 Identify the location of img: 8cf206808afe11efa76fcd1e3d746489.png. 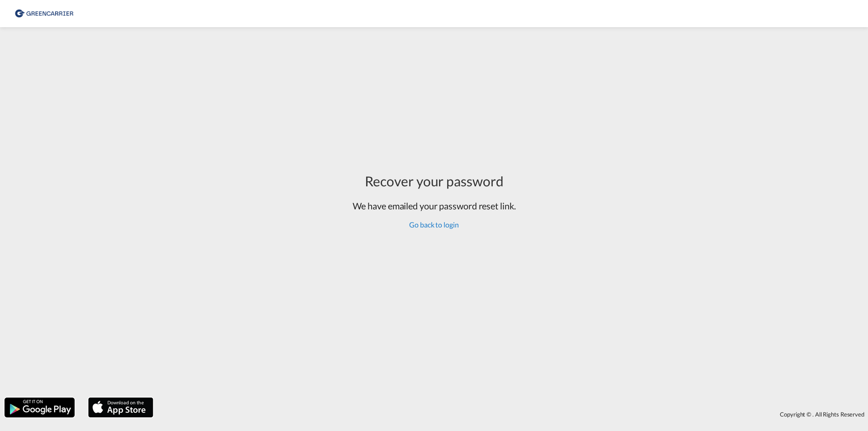
(44, 14).